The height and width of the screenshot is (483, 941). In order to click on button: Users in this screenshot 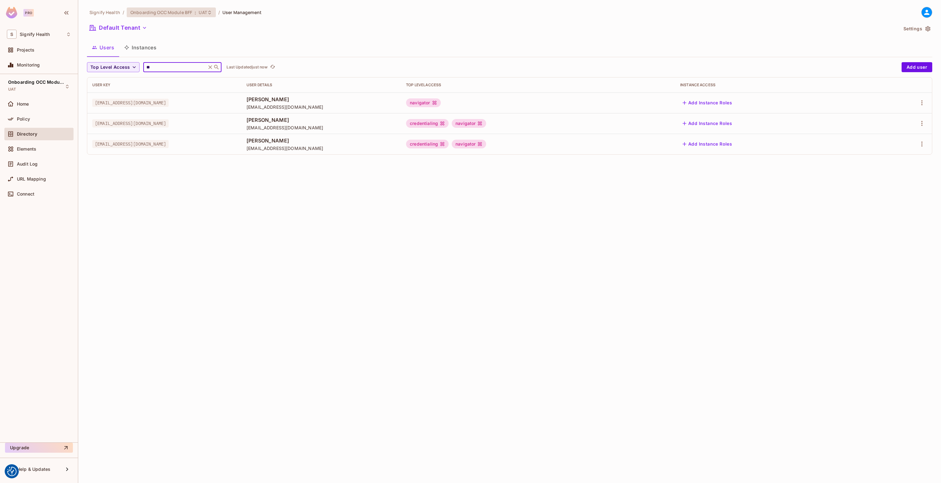, I will do `click(103, 48)`.